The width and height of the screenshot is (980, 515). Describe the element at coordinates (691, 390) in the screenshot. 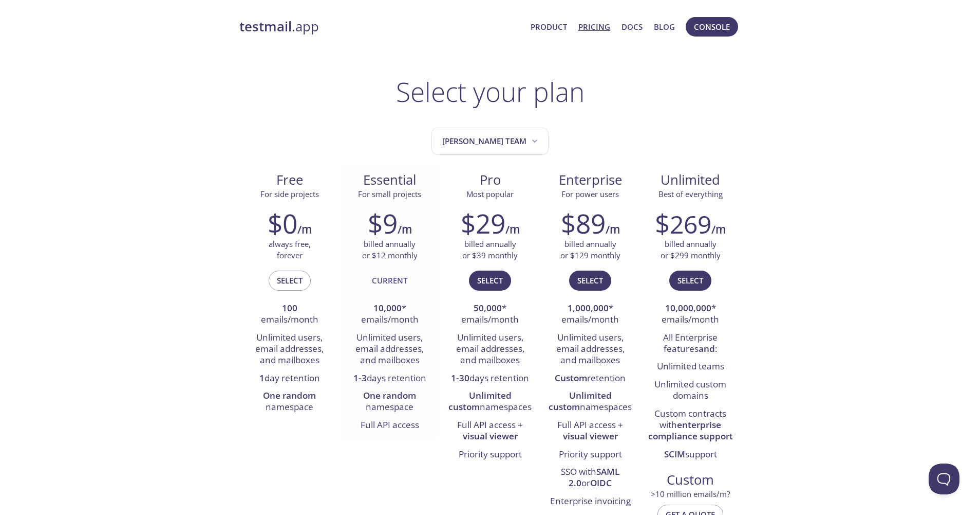

I see `li: Unlimited custom domains` at that location.